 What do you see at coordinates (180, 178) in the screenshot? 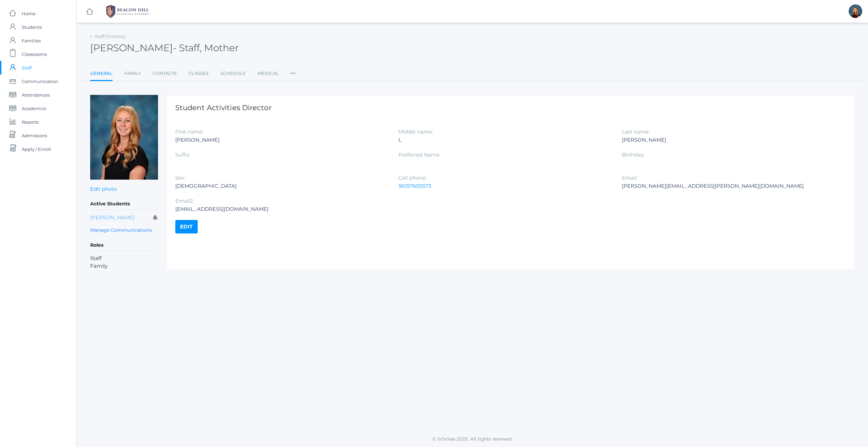
I see `label: Sex:` at bounding box center [180, 178].